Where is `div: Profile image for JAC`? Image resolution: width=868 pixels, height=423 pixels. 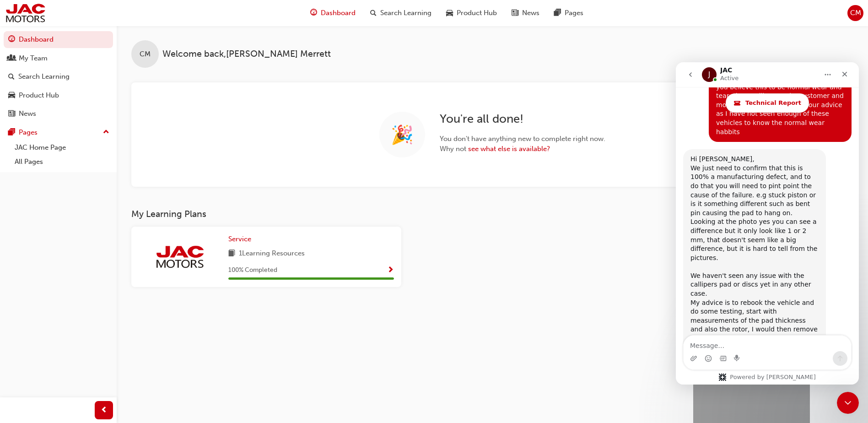
div: Profile image for JAC is located at coordinates (33, 13).